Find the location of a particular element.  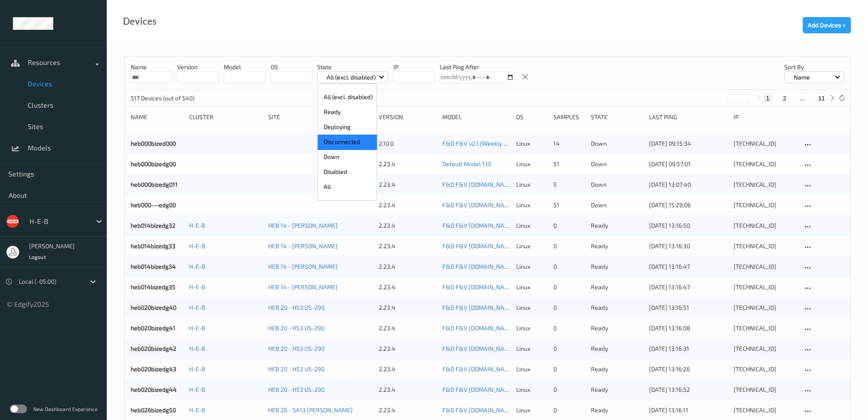

p: 517 Devices (out of 540) is located at coordinates (163, 98).